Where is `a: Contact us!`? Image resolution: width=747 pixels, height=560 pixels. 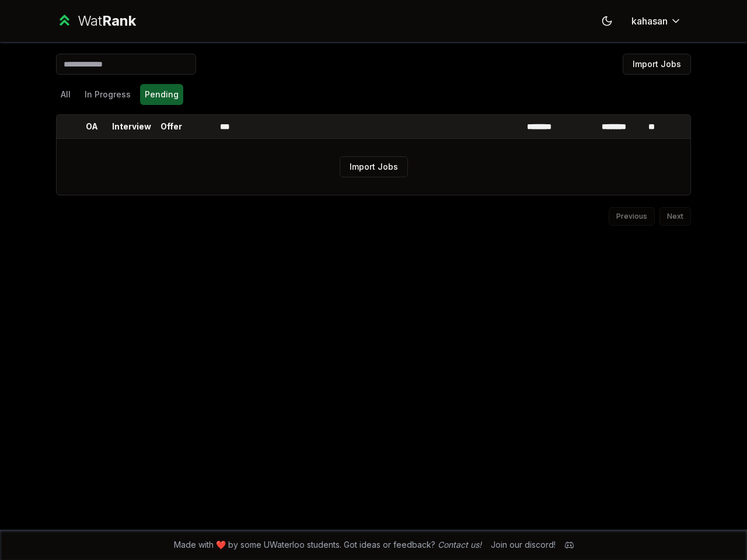
a: Contact us! is located at coordinates (459, 544).